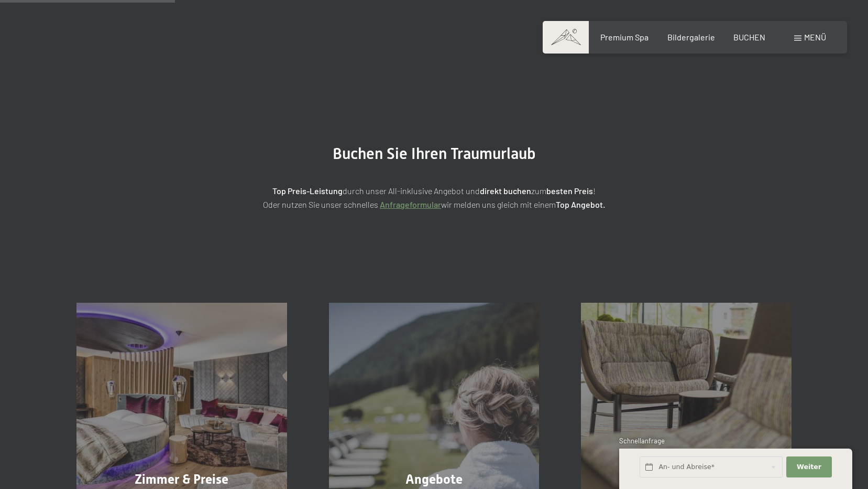  I want to click on a: Bildergalerie, so click(691, 37).